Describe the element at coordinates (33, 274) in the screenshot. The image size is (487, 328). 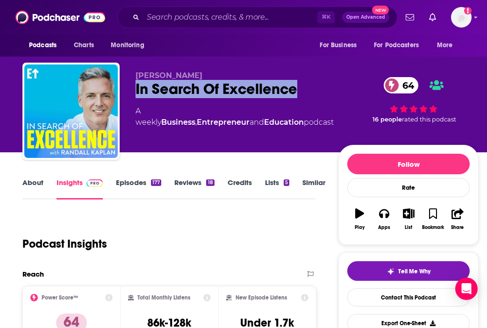
I see `h2: Reach` at that location.